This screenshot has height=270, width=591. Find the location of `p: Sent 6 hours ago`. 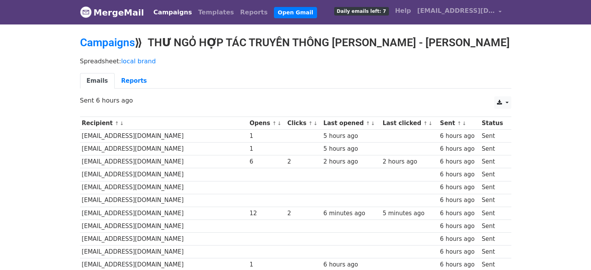

p: Sent 6 hours ago is located at coordinates (296, 100).